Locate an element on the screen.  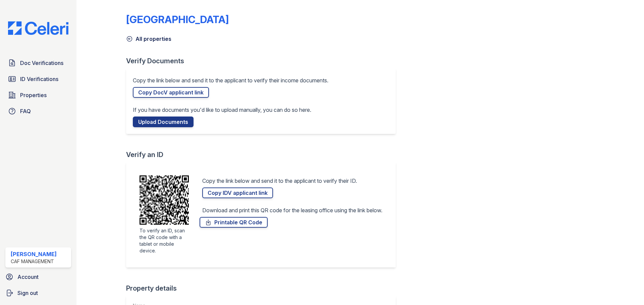
span: FAQ is located at coordinates (26, 111).